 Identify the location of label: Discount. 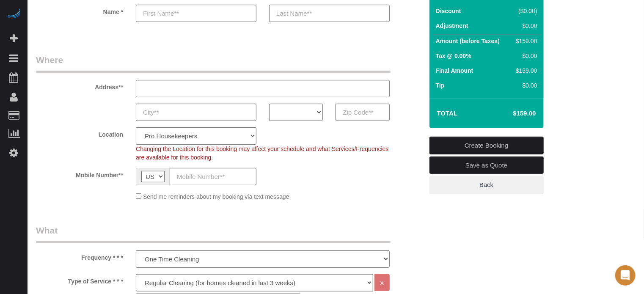
(448, 11).